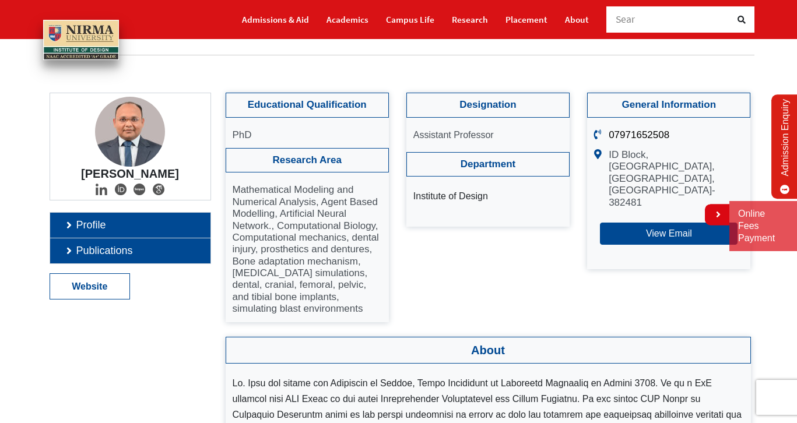 Image resolution: width=797 pixels, height=423 pixels. Describe the element at coordinates (410, 19) in the screenshot. I see `a: Campus Life` at that location.